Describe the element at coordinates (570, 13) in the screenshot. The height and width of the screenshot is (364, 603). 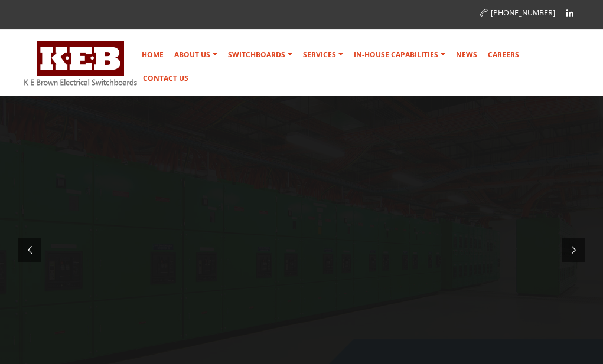
I see `a: Linkedin` at that location.